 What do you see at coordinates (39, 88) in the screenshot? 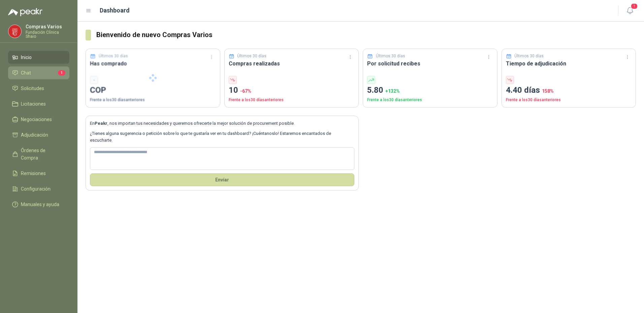
I see `a: Solicitudes` at bounding box center [39, 88].